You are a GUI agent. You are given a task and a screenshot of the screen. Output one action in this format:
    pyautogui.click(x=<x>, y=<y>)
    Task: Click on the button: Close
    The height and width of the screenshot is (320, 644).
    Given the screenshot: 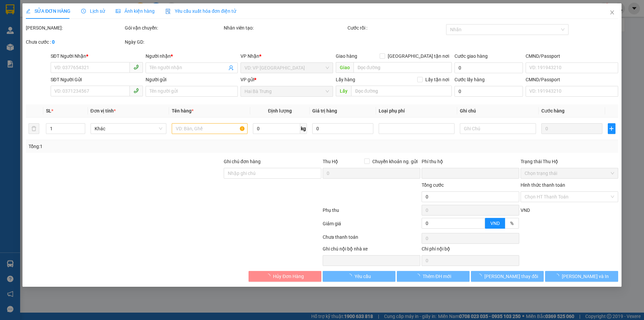 What is the action you would take?
    pyautogui.click(x=612, y=13)
    